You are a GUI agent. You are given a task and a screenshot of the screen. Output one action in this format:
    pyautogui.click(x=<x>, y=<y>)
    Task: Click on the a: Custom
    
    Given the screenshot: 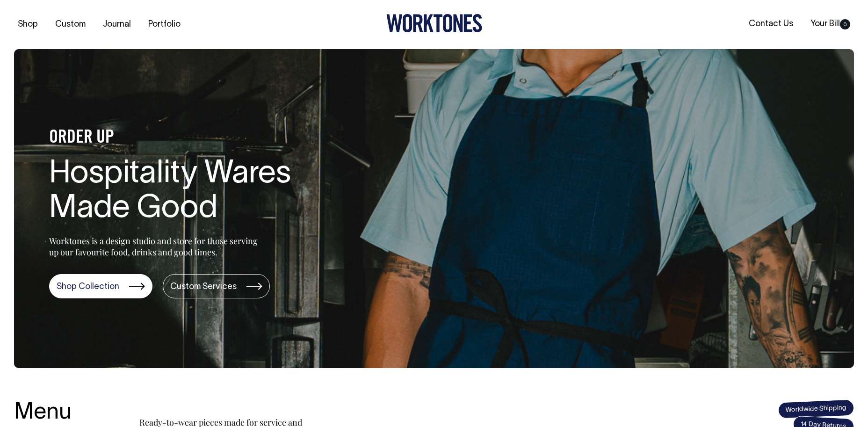 What is the action you would take?
    pyautogui.click(x=71, y=24)
    